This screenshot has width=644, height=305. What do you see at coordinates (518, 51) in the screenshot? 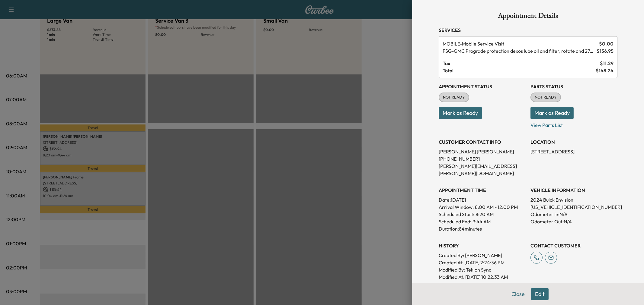
I see `span: GMC Prograde protection dexos lube oil and filter, rotate and 27-point inspection.` at bounding box center [518, 51].